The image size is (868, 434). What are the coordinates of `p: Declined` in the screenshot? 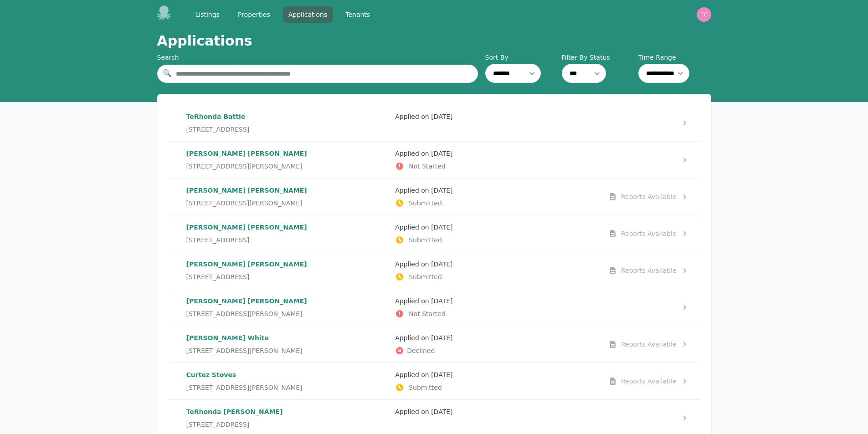 It's located at (496, 351).